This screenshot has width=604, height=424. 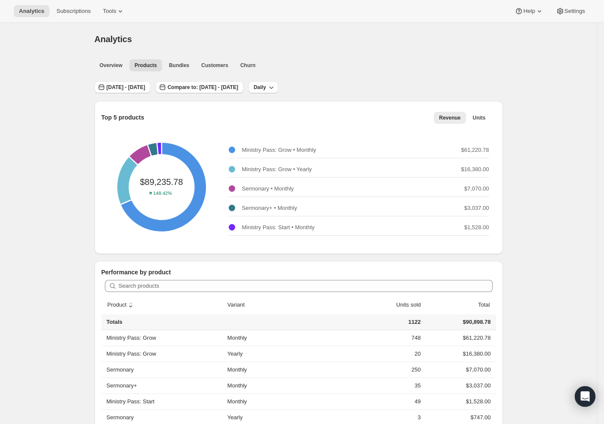 I want to click on span: Products, so click(x=146, y=65).